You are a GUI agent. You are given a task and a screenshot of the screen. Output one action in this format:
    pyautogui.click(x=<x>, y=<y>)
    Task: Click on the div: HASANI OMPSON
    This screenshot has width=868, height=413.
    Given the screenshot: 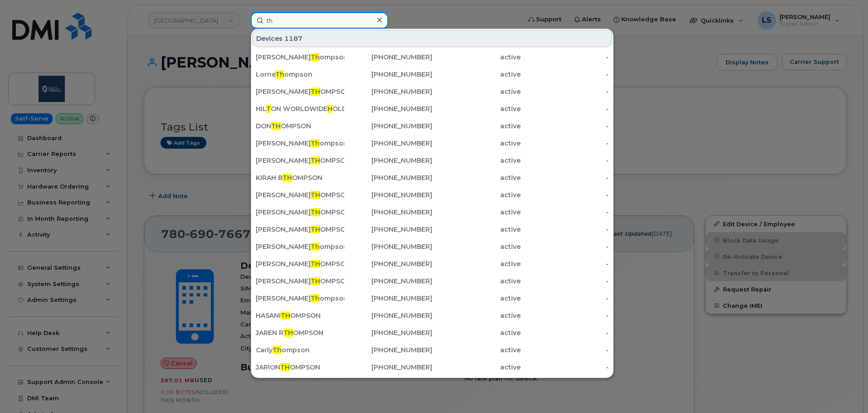 What is the action you would take?
    pyautogui.click(x=300, y=315)
    